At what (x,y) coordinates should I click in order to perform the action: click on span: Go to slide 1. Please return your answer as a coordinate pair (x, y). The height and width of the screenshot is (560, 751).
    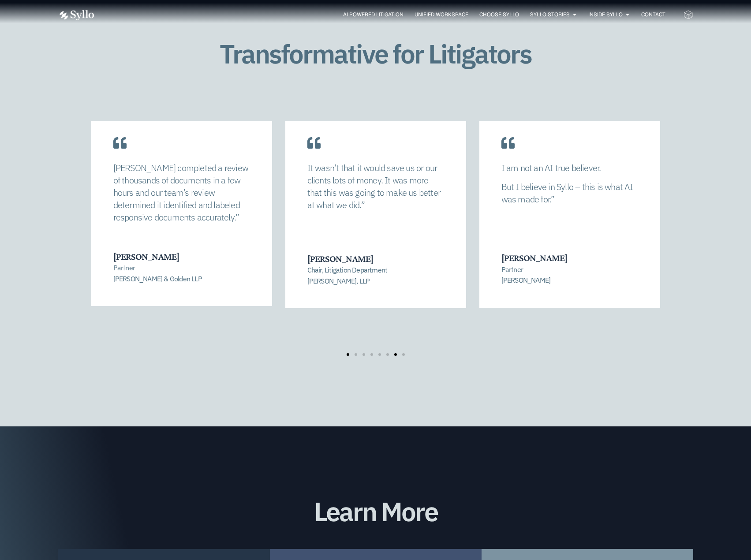
    Looking at the image, I should click on (348, 355).